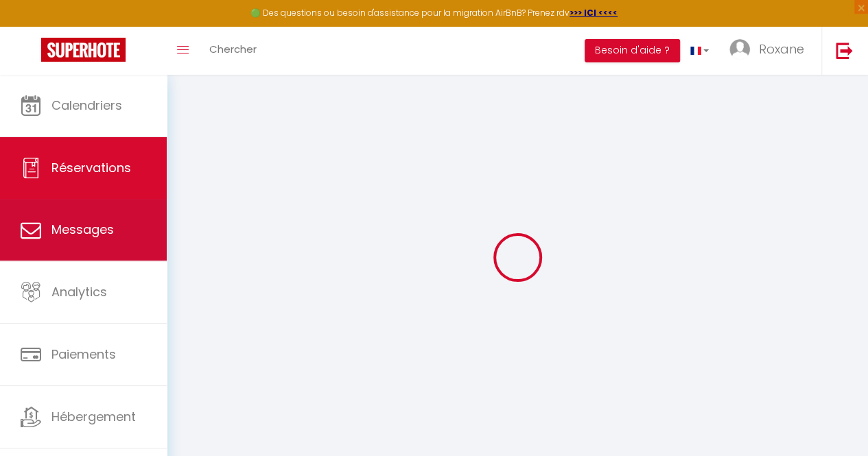  I want to click on strong: >>> ICI <<<<, so click(594, 12).